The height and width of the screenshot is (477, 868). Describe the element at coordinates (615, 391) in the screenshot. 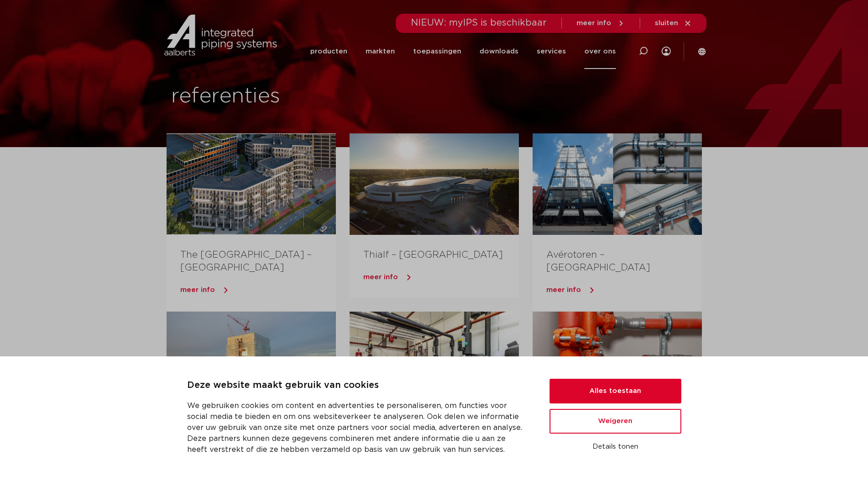

I see `button: Alles toestaan` at that location.